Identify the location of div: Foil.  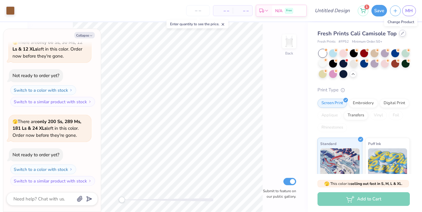
(396, 115).